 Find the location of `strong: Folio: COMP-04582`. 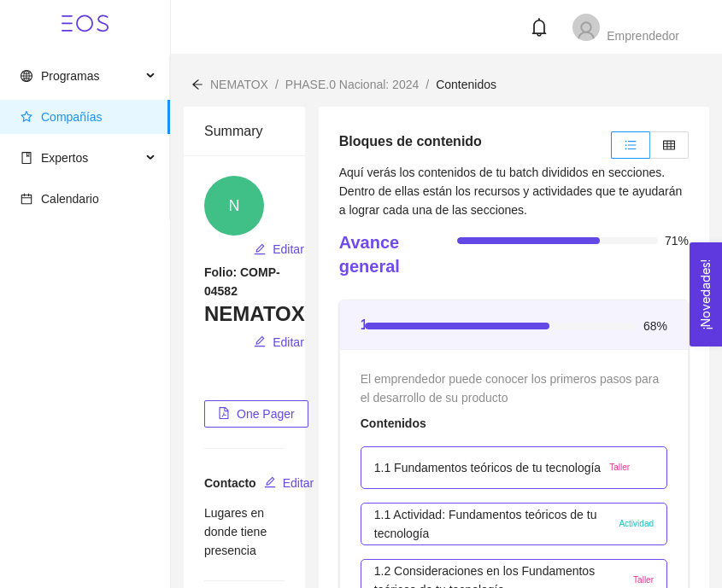

strong: Folio: COMP-04582 is located at coordinates (242, 282).